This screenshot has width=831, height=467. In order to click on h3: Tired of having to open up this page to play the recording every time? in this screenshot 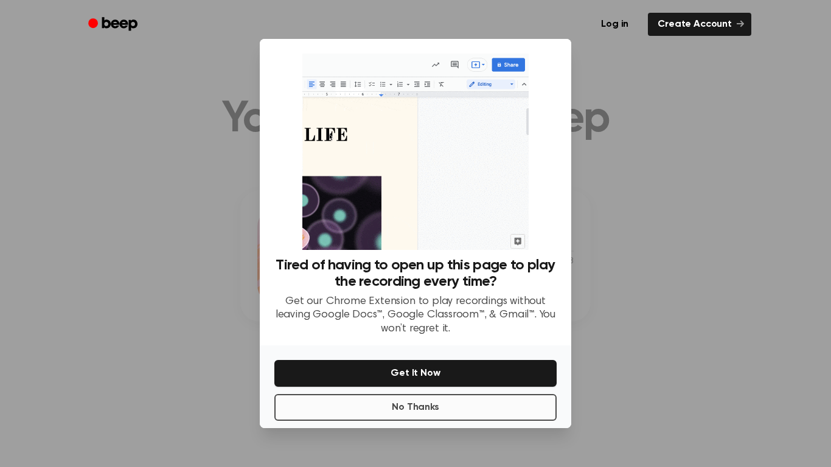, I will do `click(416, 274)`.